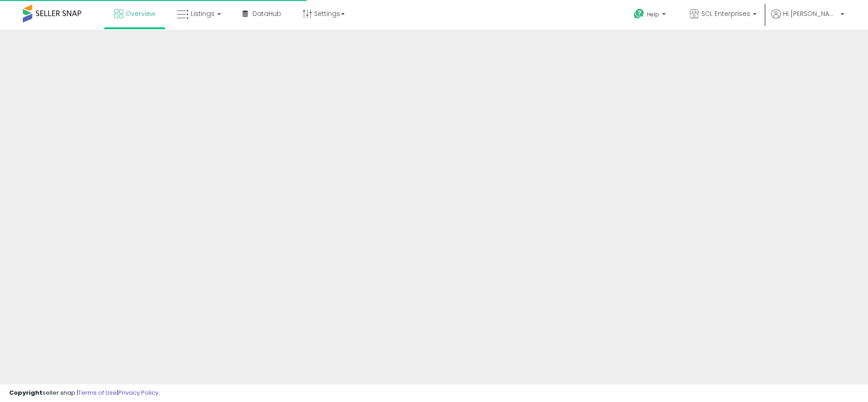  Describe the element at coordinates (202, 14) in the screenshot. I see `span: Listings` at that location.